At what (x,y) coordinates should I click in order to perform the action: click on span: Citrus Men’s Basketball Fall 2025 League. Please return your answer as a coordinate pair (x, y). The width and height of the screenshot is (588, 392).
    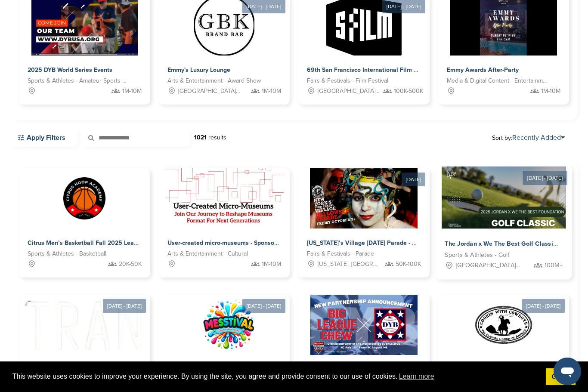
    Looking at the image, I should click on (86, 243).